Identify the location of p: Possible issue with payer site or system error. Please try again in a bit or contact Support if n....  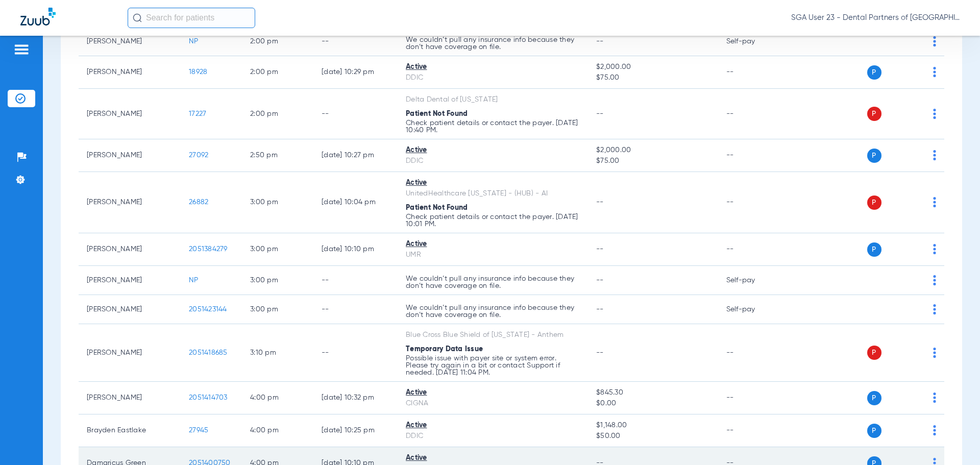
(493, 365).